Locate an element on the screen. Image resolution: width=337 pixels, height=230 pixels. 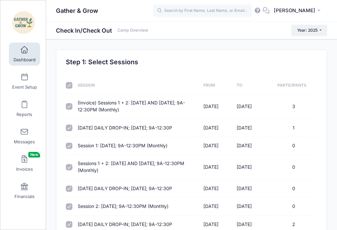
a: Messages is located at coordinates (24, 136).